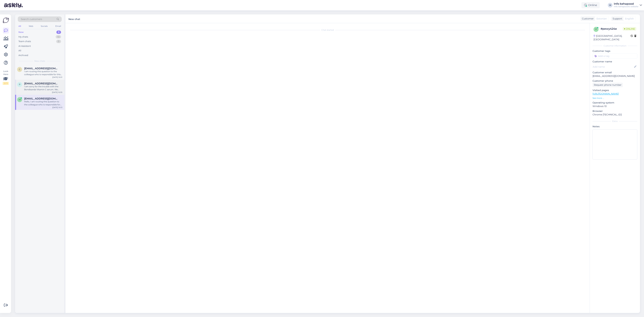 This screenshot has width=644, height=317. What do you see at coordinates (44, 26) in the screenshot?
I see `div: Socials` at bounding box center [44, 26].